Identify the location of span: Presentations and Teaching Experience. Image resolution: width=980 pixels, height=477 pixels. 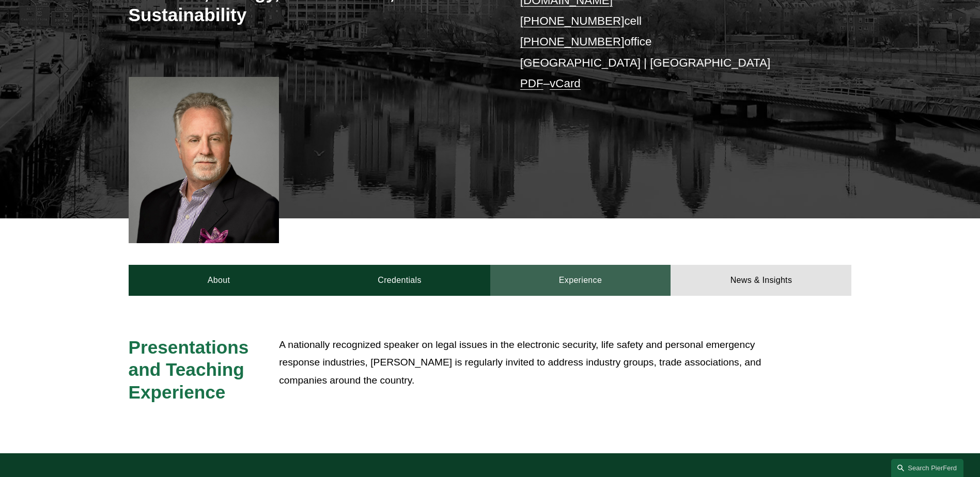
(191, 369).